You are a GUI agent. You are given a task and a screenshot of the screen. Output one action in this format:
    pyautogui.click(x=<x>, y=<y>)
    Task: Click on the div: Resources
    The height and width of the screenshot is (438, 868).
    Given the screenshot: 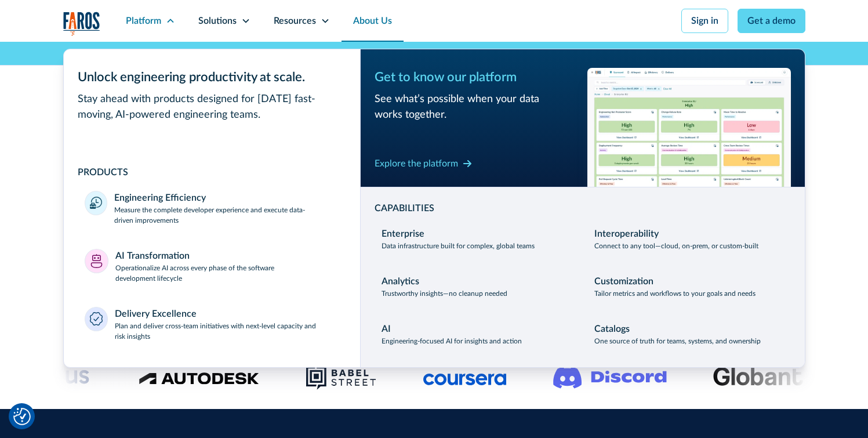 What is the action you would take?
    pyautogui.click(x=294, y=21)
    